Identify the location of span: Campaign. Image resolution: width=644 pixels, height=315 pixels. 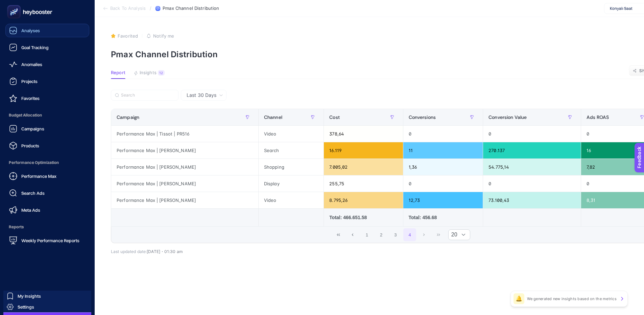
(128, 117).